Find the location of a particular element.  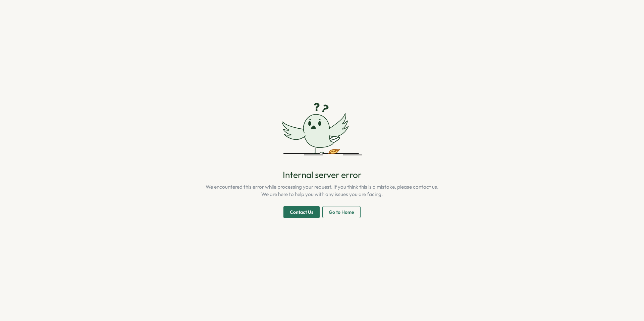

button: Go to Home is located at coordinates (342, 212).